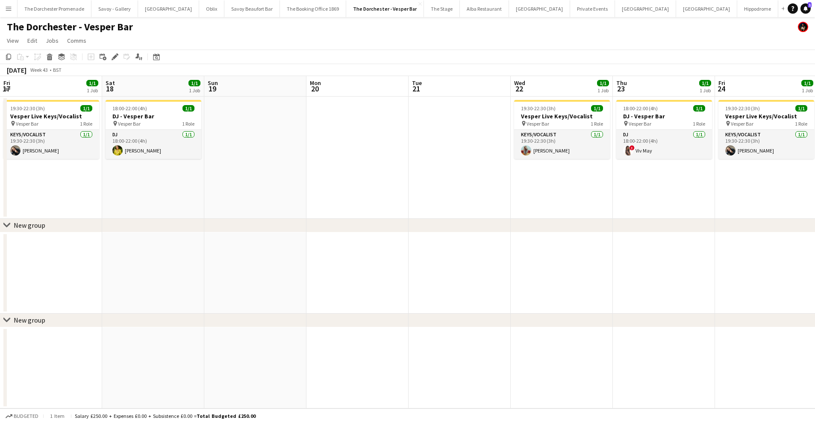  Describe the element at coordinates (52, 41) in the screenshot. I see `span: Jobs` at that location.